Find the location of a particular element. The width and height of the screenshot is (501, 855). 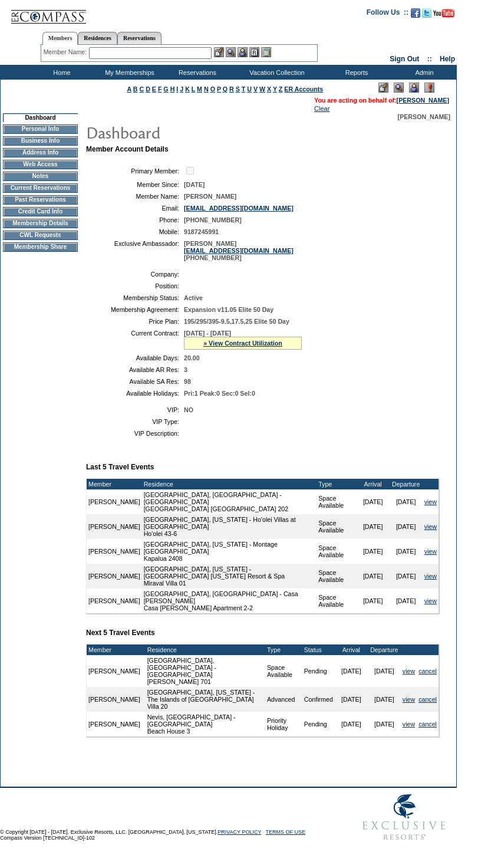

a: ER Accounts is located at coordinates (304, 89).